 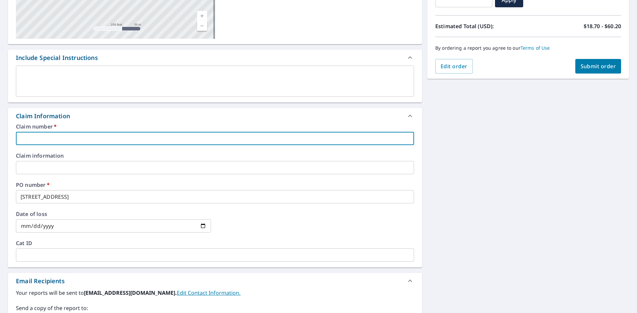 I want to click on p: Estimated Total (USD):, so click(x=481, y=26).